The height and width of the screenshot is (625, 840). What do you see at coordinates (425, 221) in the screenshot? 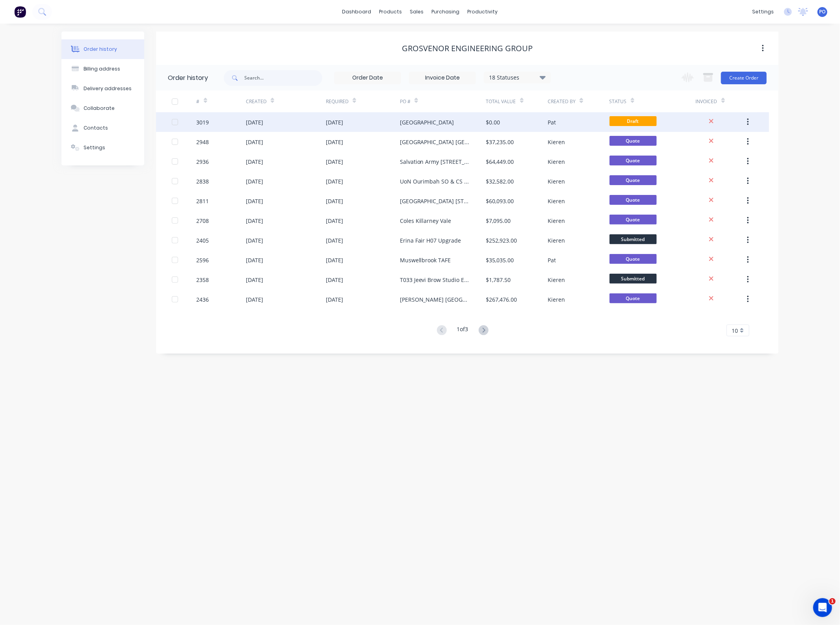
I see `div: Coles Killarney Vale` at bounding box center [425, 221].